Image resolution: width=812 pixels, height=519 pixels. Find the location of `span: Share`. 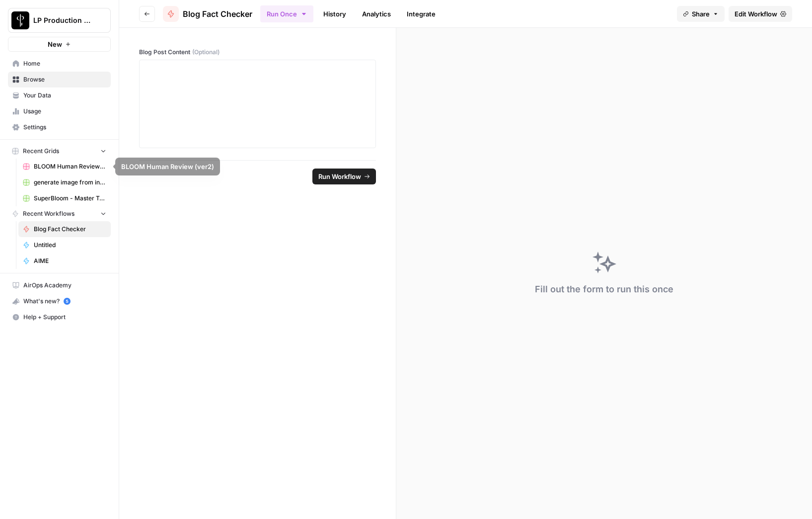

span: Share is located at coordinates (701, 14).